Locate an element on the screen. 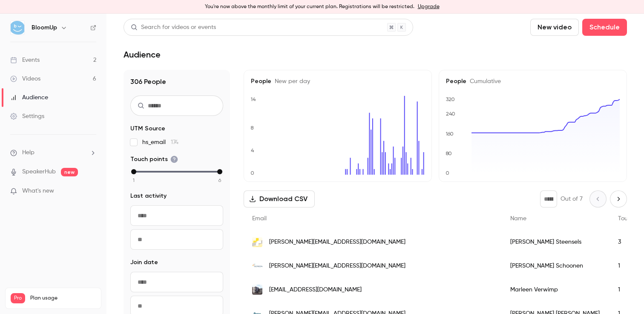 This screenshot has height=314, width=644. span: Help is located at coordinates (28, 152).